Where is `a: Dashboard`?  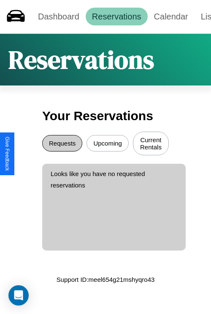 a: Dashboard is located at coordinates (59, 16).